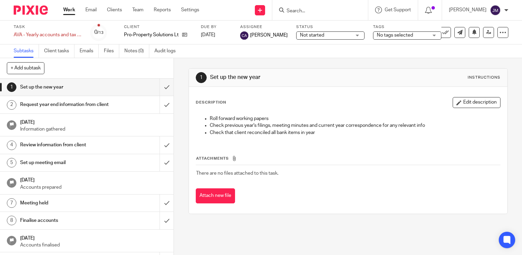 The image size is (522, 255). What do you see at coordinates (114, 10) in the screenshot?
I see `a: Clients` at bounding box center [114, 10].